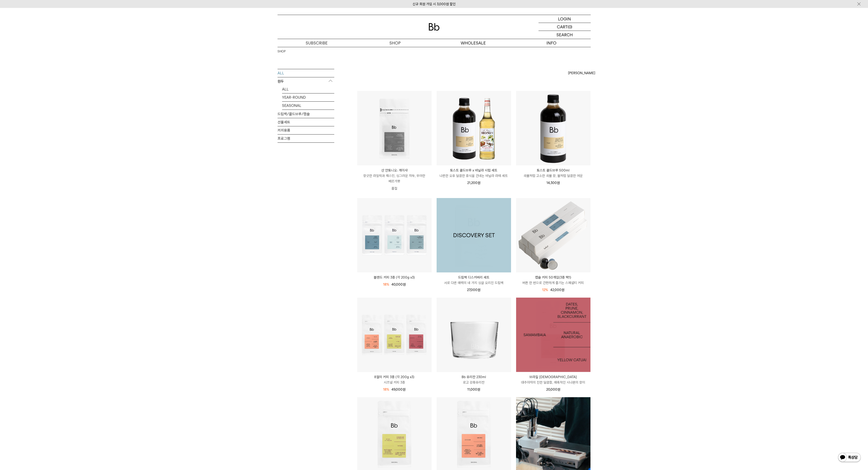 The image size is (868, 470). I want to click on p: 드립백 디스커버리 세트, so click(474, 277).